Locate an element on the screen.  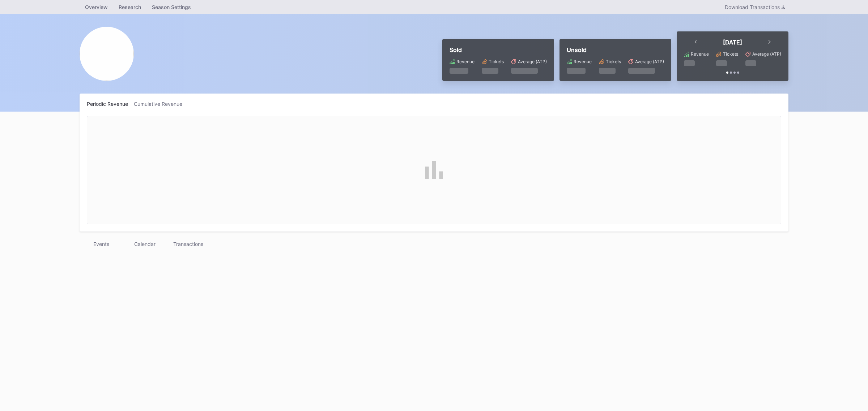
a: Overview is located at coordinates (96, 7).